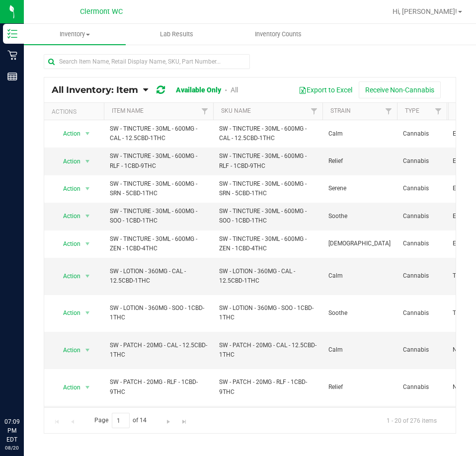 The width and height of the screenshot is (476, 456). I want to click on span: 1 - 20 of 276 items, so click(411, 420).